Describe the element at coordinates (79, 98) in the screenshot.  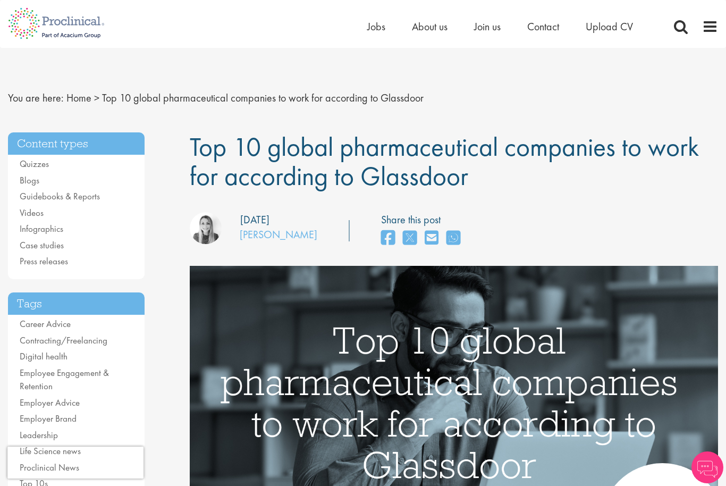
I see `a: breadcrumb link` at that location.